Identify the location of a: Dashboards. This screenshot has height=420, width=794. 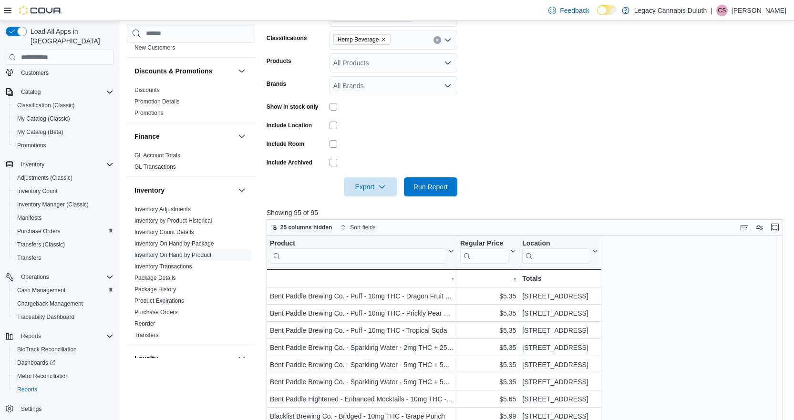
(63, 363).